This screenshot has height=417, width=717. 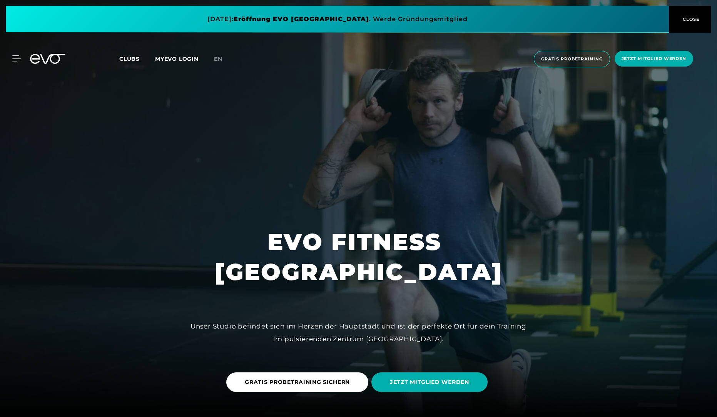 What do you see at coordinates (359, 333) in the screenshot?
I see `div: Unser Studio befindet sich im Herzen der Hauptstadt und ist der perfekte Ort für dein Training im...` at bounding box center [359, 333].